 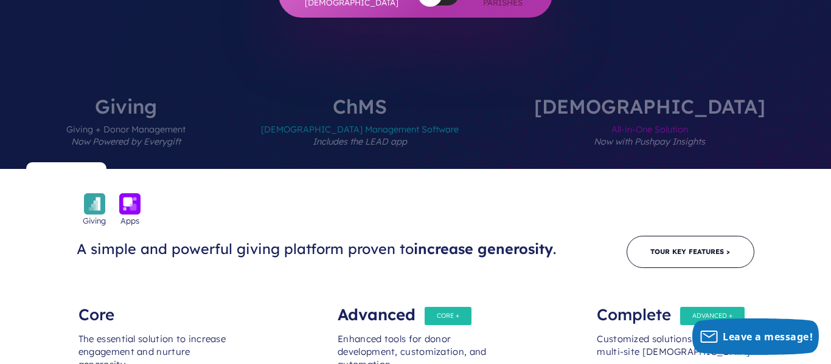 What do you see at coordinates (94, 204) in the screenshot?
I see `img: icon_giving-bckgrnd-600x600-1.png` at bounding box center [94, 204].